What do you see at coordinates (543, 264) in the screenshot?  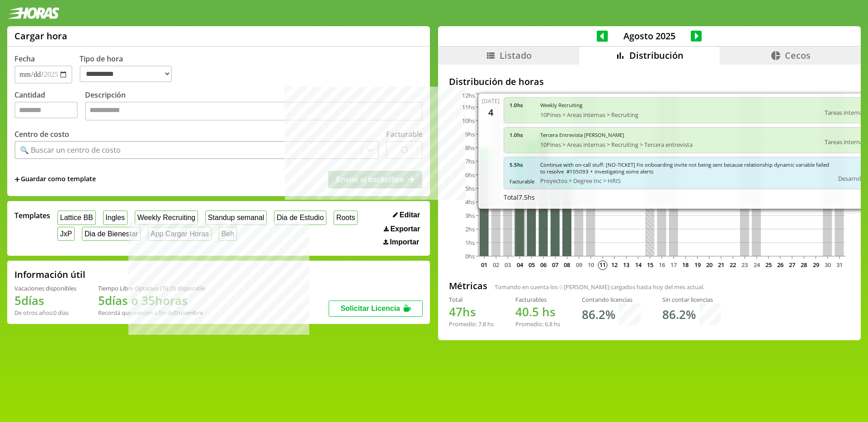 I see `text: 06` at bounding box center [543, 264].